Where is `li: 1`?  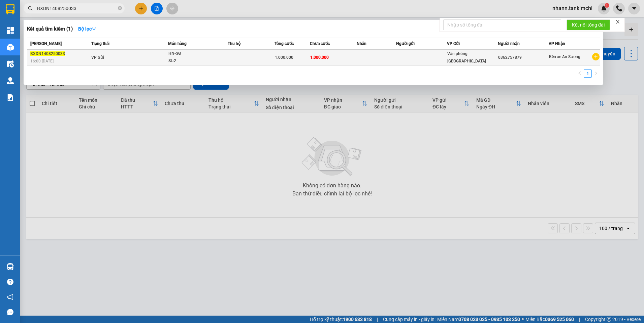 li: 1 is located at coordinates (588, 74).